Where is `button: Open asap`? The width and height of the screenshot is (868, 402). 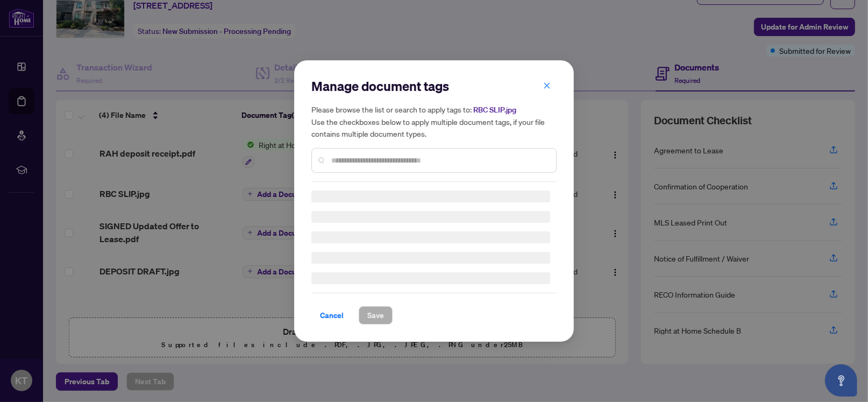 button: Open asap is located at coordinates (841, 381).